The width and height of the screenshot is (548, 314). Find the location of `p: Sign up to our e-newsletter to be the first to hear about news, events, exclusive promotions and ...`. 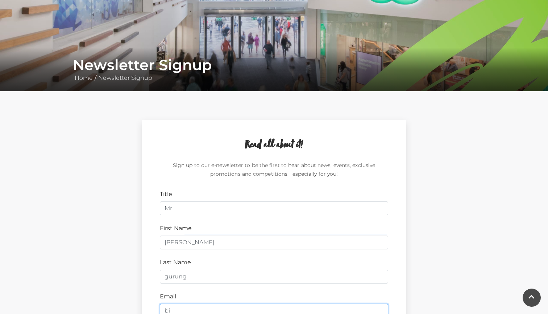

p: Sign up to our e-newsletter to be the first to hear about news, events, exclusive promotions and ... is located at coordinates (274, 171).